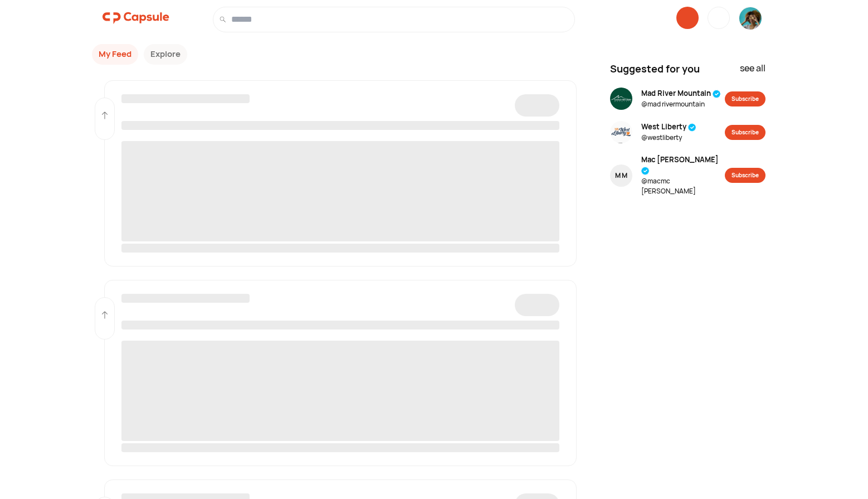 The image size is (868, 499). I want to click on button: My Feed, so click(115, 54).